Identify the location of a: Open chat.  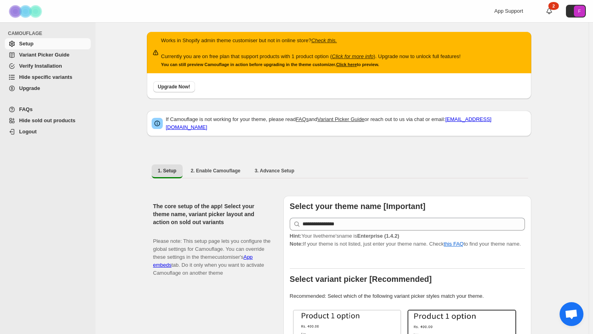
(572, 314).